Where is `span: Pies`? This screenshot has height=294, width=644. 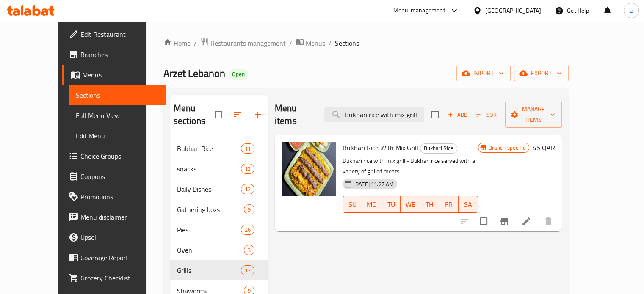
span: Pies is located at coordinates (209, 230).